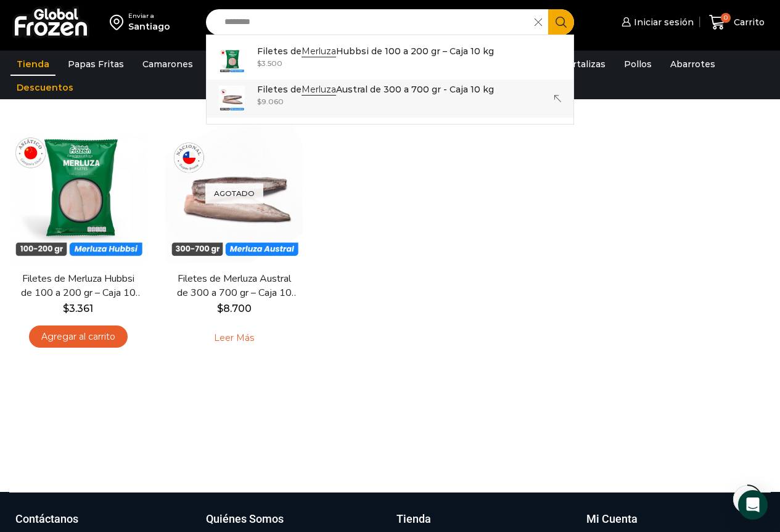 This screenshot has width=780, height=532. I want to click on div: Enviar a, so click(149, 16).